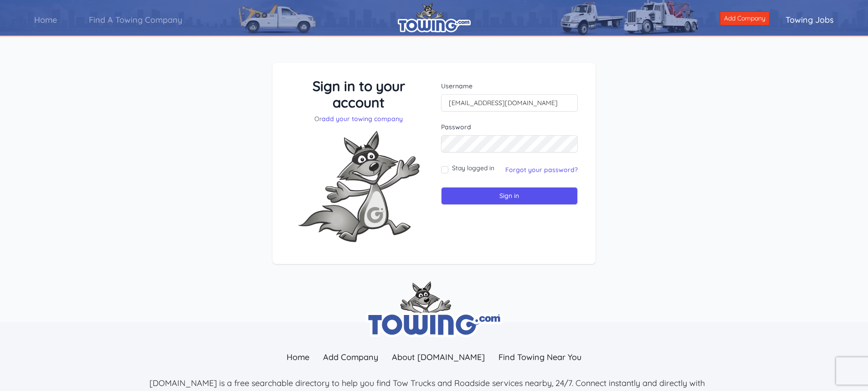 This screenshot has height=391, width=868. What do you see at coordinates (362, 119) in the screenshot?
I see `a: add your towing company` at bounding box center [362, 119].